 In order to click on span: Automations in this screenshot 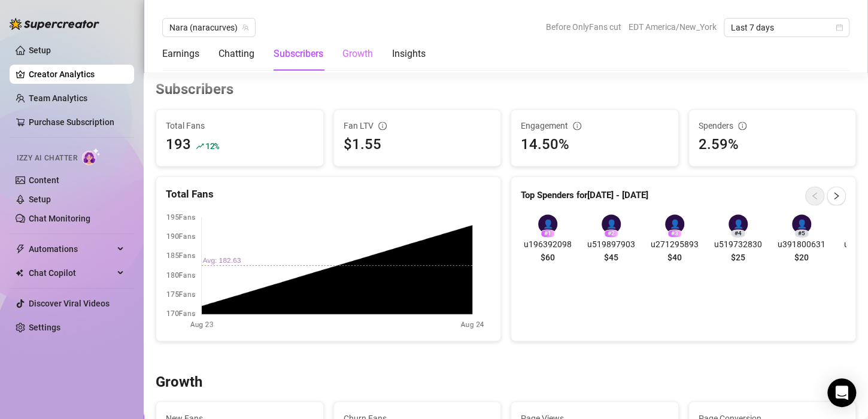, I will do `click(71, 249)`.